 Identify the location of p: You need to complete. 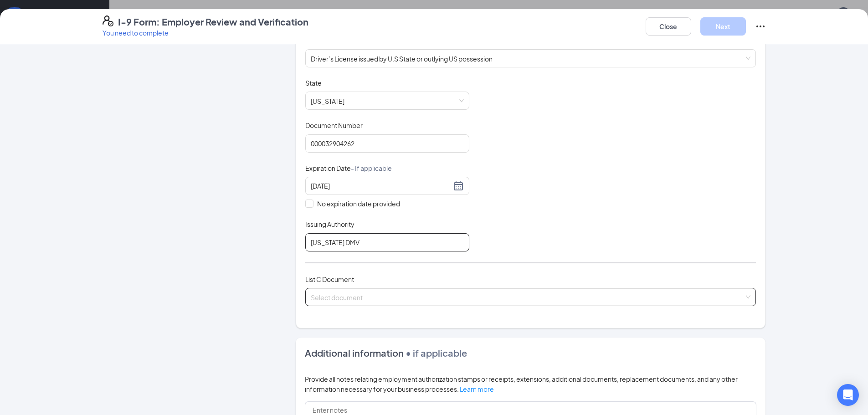
(205, 33).